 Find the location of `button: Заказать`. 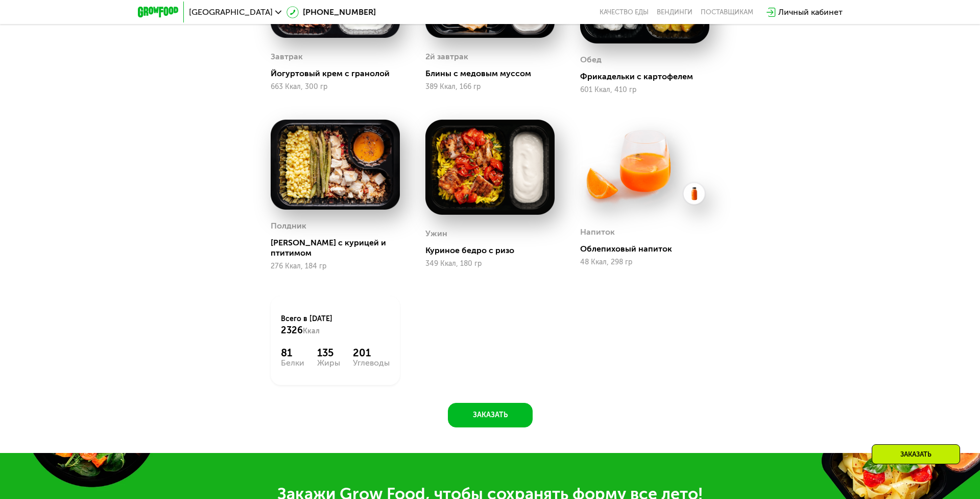

button: Заказать is located at coordinates (490, 415).